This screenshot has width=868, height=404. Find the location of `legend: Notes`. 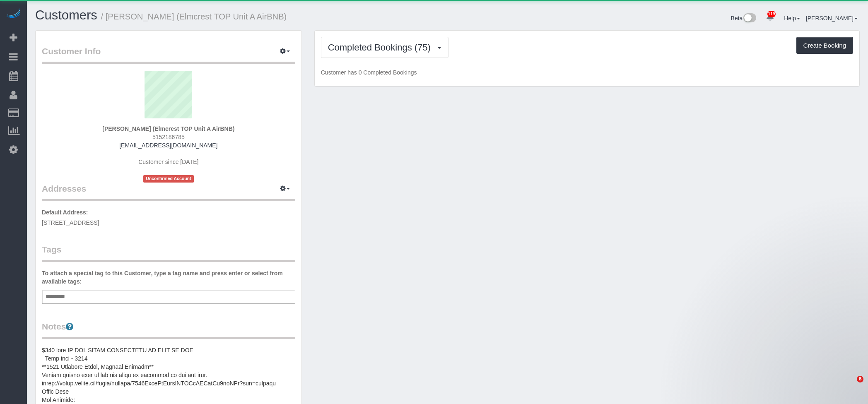

legend: Notes is located at coordinates (168, 329).